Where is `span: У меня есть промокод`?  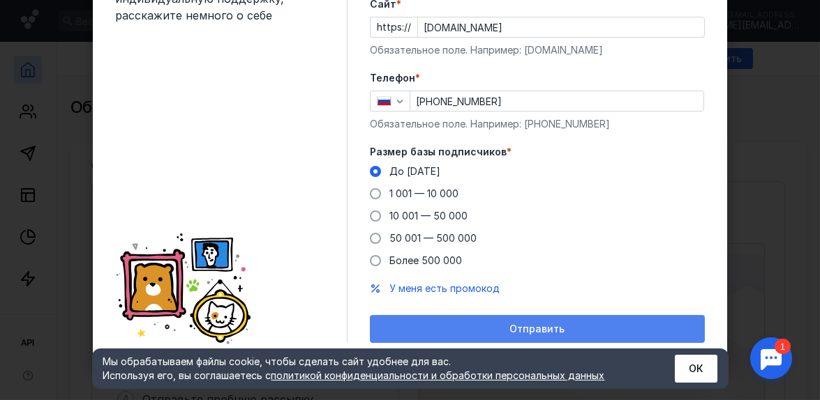
span: У меня есть промокод is located at coordinates (444, 288).